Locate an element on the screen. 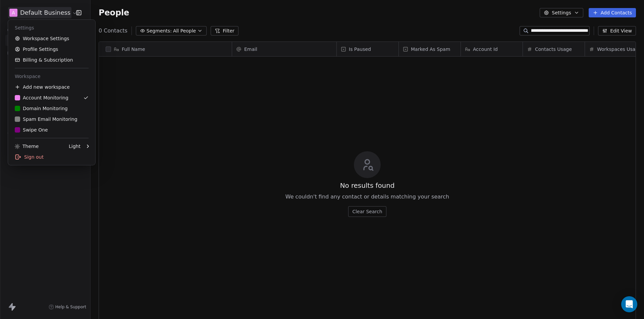 The height and width of the screenshot is (319, 644). a: Workspace Settings is located at coordinates (52, 39).